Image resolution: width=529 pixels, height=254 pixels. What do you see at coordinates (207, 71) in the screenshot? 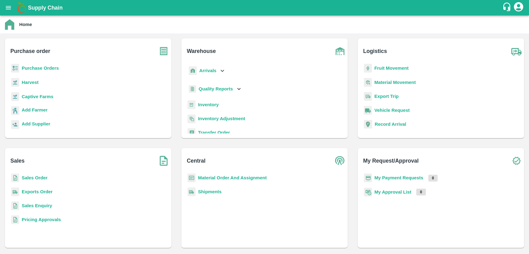
I see `div: Arrivals` at bounding box center [207, 71].